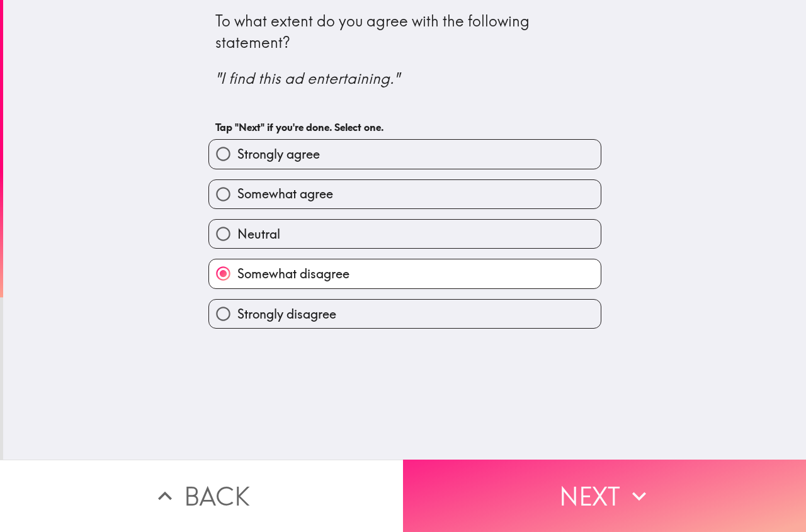 The image size is (806, 532). Describe the element at coordinates (405, 127) in the screenshot. I see `h6: Tap "Next" if you're done. Select one.` at that location.